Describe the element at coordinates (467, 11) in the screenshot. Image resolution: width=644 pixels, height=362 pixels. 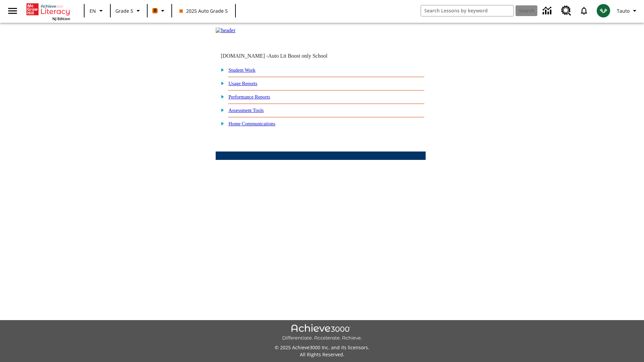
I see `input: search field` at that location.